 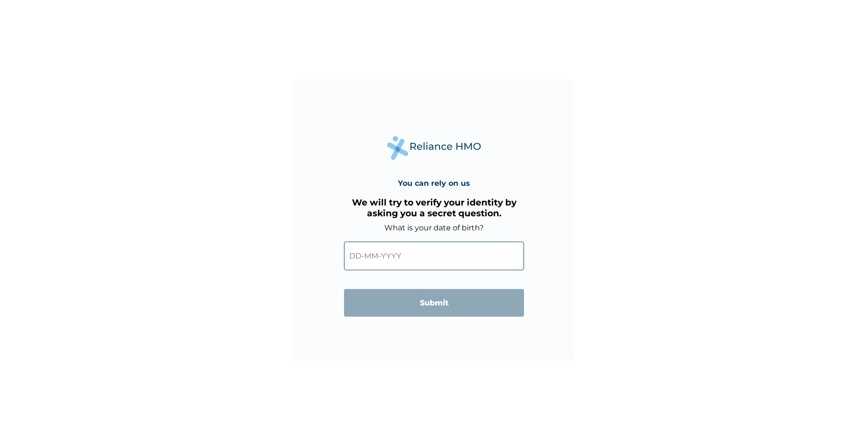 I want to click on label: What is your date of birth?, so click(x=434, y=228).